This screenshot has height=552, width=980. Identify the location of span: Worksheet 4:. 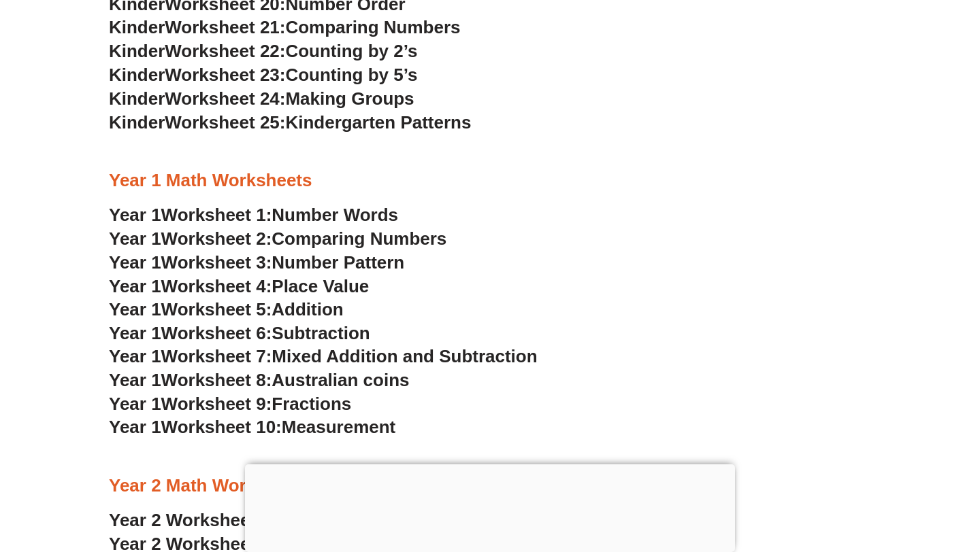
(216, 286).